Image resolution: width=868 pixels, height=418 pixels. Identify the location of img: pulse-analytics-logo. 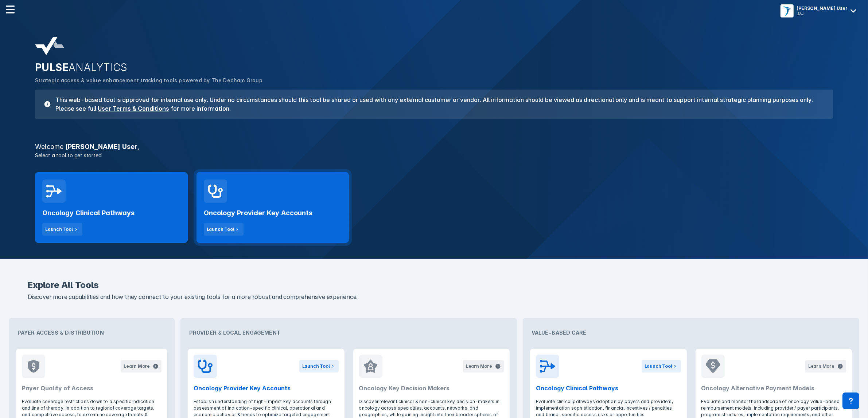
(50, 46).